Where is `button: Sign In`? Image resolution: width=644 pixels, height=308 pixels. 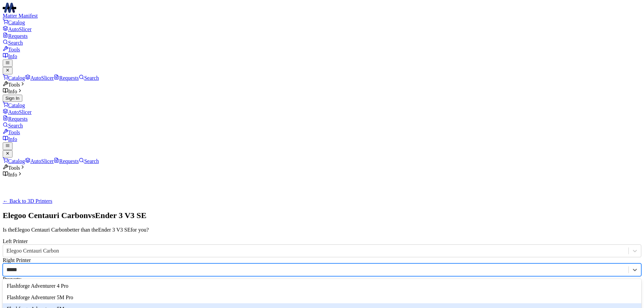 button: Sign In is located at coordinates (12, 98).